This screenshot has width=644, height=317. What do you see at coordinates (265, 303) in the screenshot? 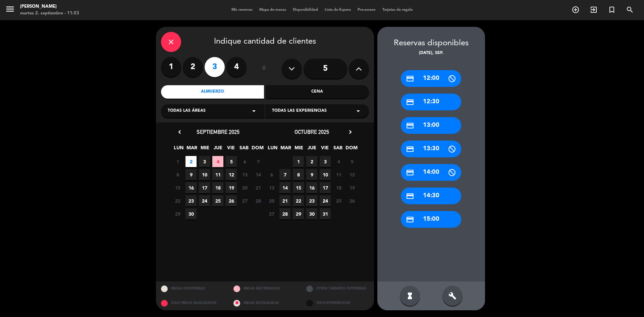
I see `div: MESAS BLOQUEADAS` at bounding box center [265, 303].